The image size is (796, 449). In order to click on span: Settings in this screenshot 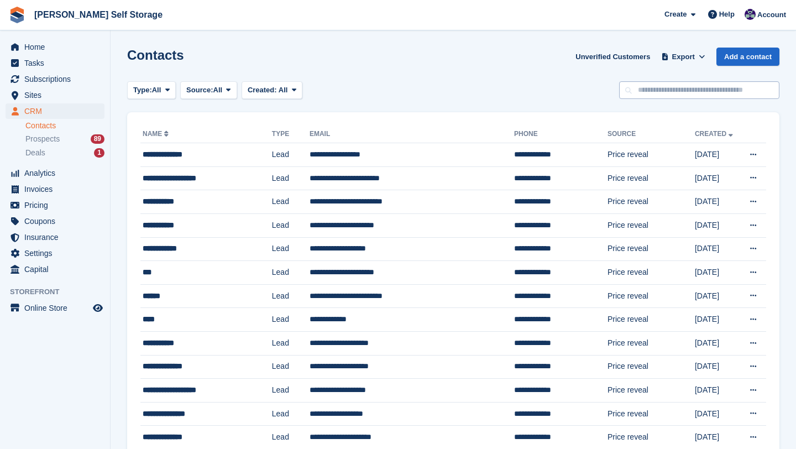, I will do `click(57, 253)`.